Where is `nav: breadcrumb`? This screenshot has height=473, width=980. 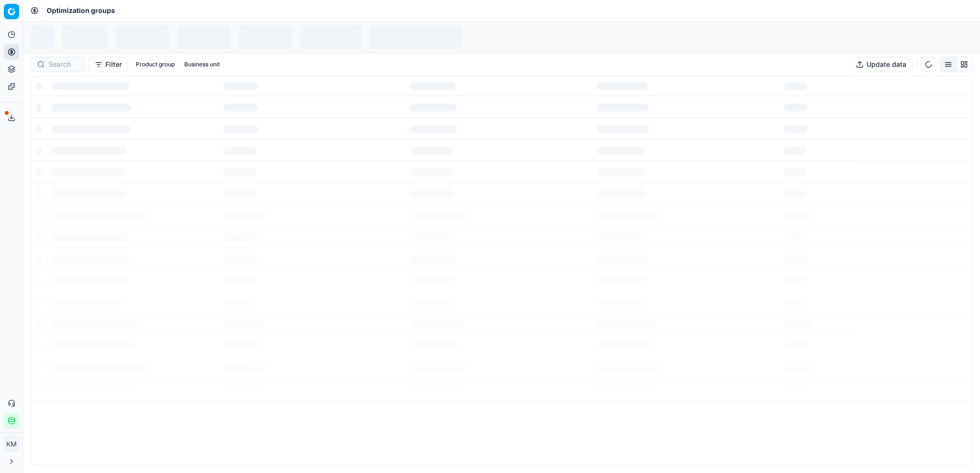 nav: breadcrumb is located at coordinates (81, 11).